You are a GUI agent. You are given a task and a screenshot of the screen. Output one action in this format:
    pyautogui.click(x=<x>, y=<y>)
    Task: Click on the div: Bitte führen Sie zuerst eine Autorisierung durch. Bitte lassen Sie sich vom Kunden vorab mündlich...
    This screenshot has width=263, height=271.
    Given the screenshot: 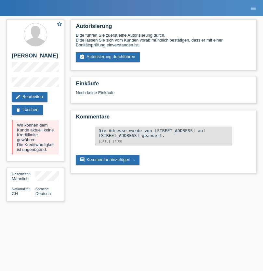 What is the action you would take?
    pyautogui.click(x=163, y=40)
    